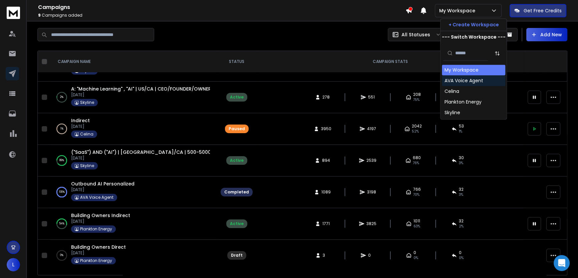  I want to click on span: Outbound AI Personalized, so click(103, 184).